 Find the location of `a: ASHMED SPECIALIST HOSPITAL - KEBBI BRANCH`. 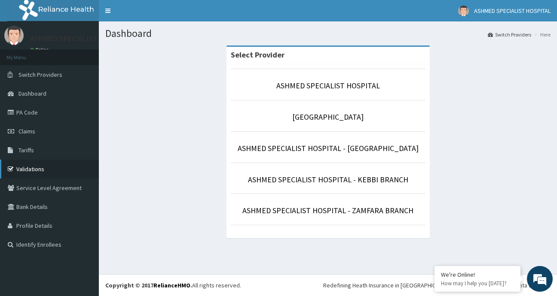

a: ASHMED SPECIALIST HOSPITAL - KEBBI BRANCH is located at coordinates (328, 180).